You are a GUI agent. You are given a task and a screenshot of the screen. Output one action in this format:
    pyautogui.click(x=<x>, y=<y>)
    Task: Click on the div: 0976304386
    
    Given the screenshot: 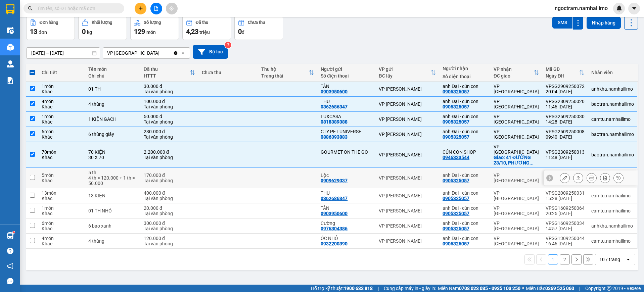 What is the action you would take?
    pyautogui.click(x=334, y=229)
    